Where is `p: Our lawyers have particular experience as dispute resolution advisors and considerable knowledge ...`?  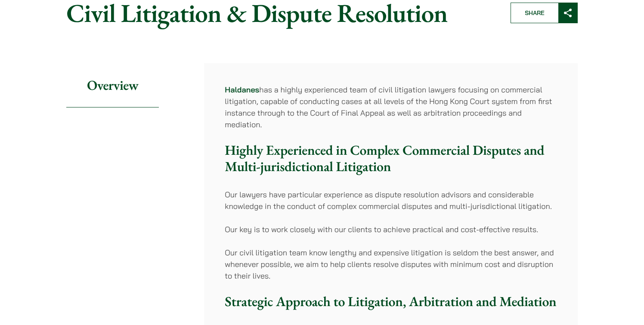 p: Our lawyers have particular experience as dispute resolution advisors and considerable knowledge ... is located at coordinates (391, 201).